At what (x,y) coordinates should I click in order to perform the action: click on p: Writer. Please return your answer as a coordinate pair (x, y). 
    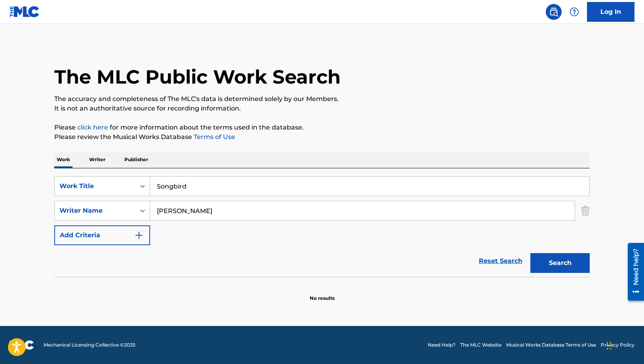
    Looking at the image, I should click on (97, 160).